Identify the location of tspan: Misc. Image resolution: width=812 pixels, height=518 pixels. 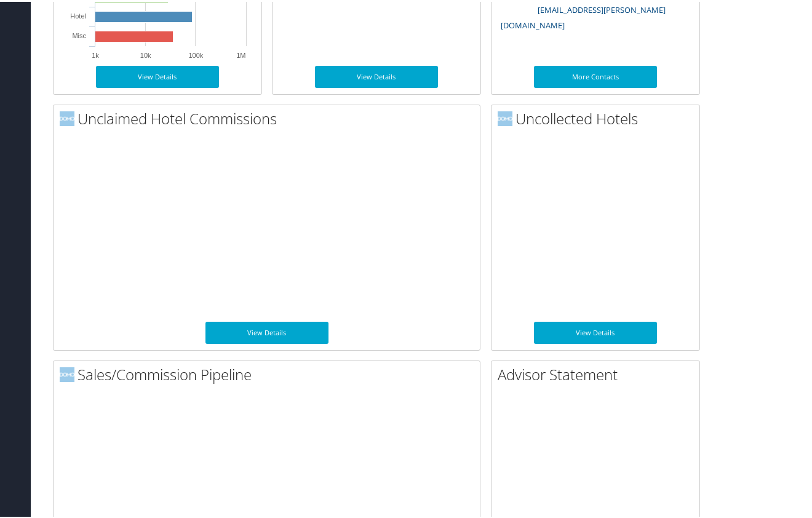
(79, 34).